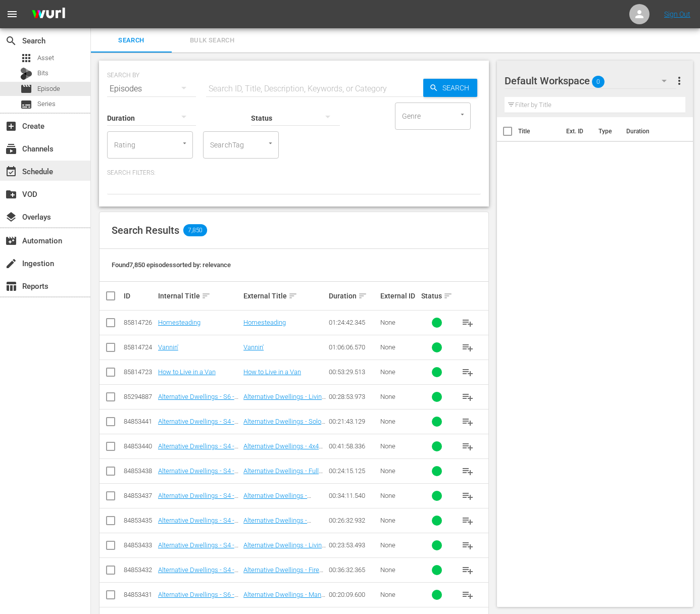  I want to click on span: Bits, so click(43, 74).